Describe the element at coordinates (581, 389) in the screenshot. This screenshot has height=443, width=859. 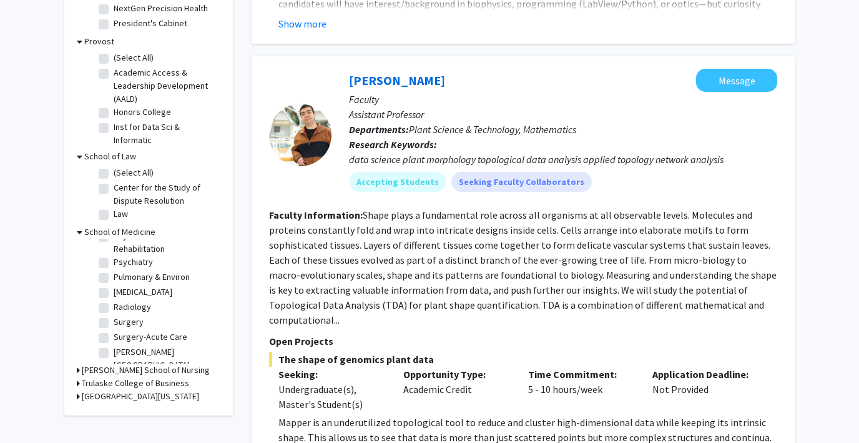
I see `div: 5 - 10 hours/week` at that location.